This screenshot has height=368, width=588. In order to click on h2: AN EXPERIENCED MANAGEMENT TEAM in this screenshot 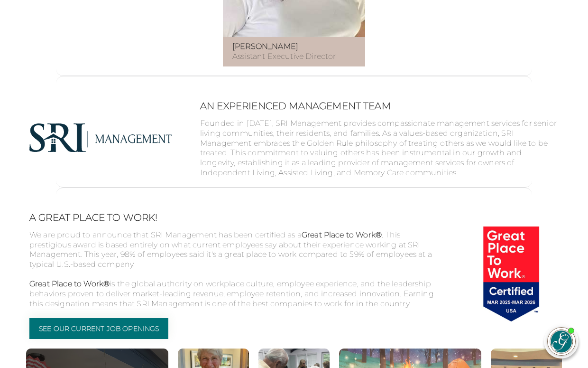, I will do `click(379, 106)`.